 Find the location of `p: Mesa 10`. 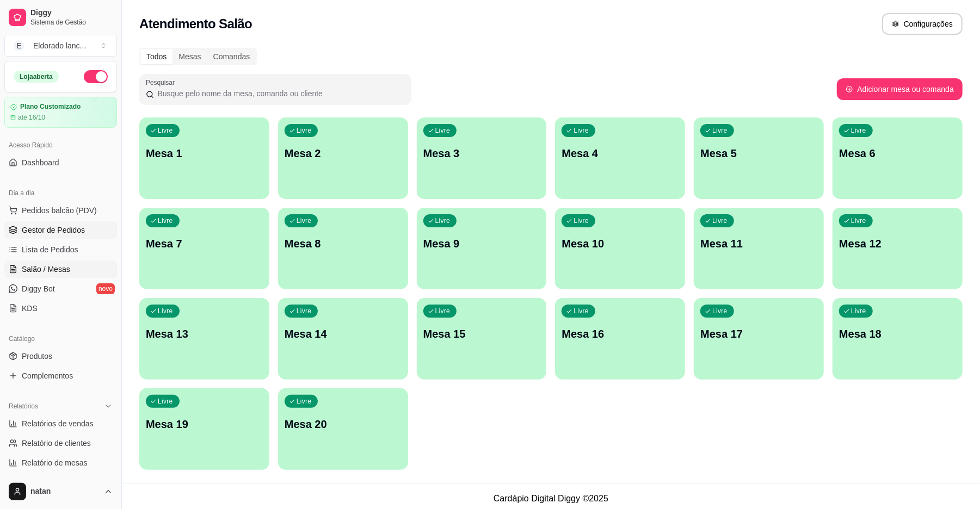

p: Mesa 10 is located at coordinates (620, 244).